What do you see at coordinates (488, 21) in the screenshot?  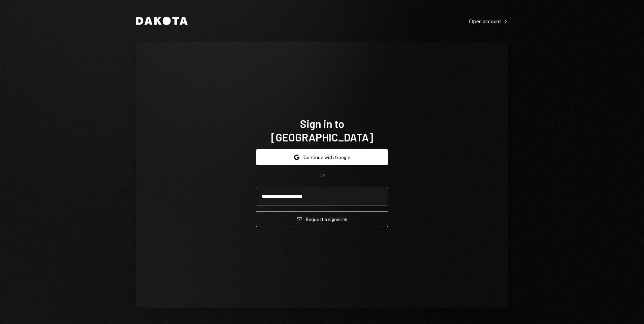 I see `a: Open account` at bounding box center [488, 21].